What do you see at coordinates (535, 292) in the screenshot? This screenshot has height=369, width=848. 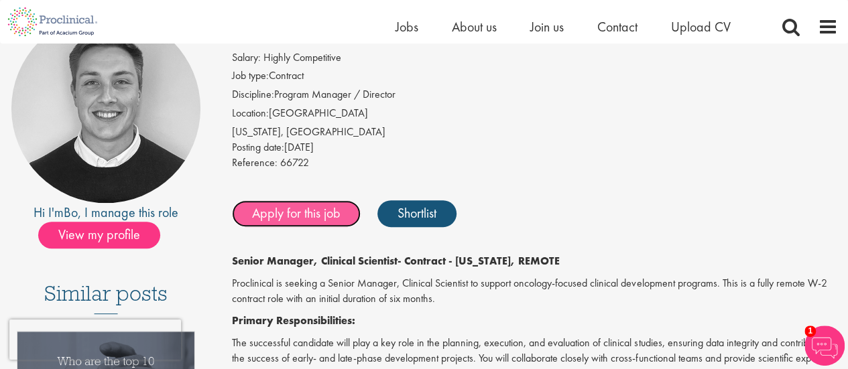 I see `p: Proclinical is seeking a Senior Manager, Clinical Scientist to support oncology-focused clinical ...` at bounding box center [535, 292].